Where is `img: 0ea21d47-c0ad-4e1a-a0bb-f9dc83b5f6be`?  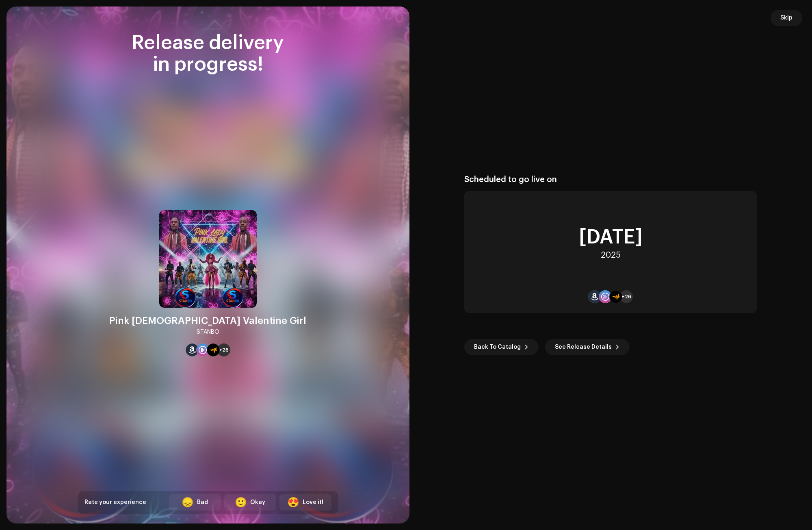
img: 0ea21d47-c0ad-4e1a-a0bb-f9dc83b5f6be is located at coordinates (208, 259).